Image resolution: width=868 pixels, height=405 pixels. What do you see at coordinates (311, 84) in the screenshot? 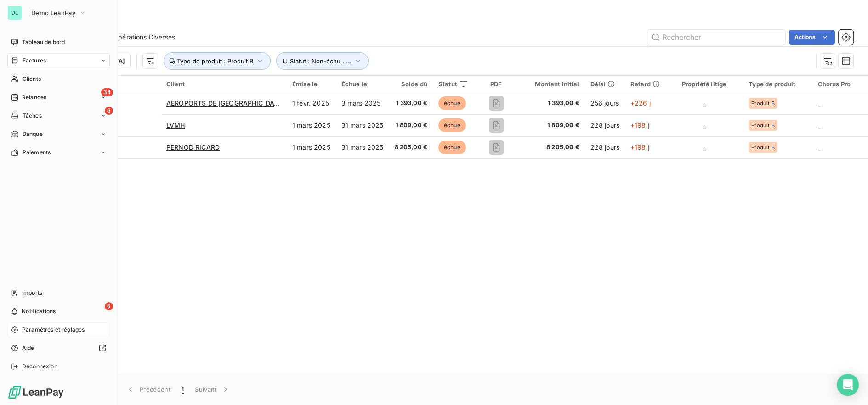
I see `div: Émise le` at bounding box center [311, 84].